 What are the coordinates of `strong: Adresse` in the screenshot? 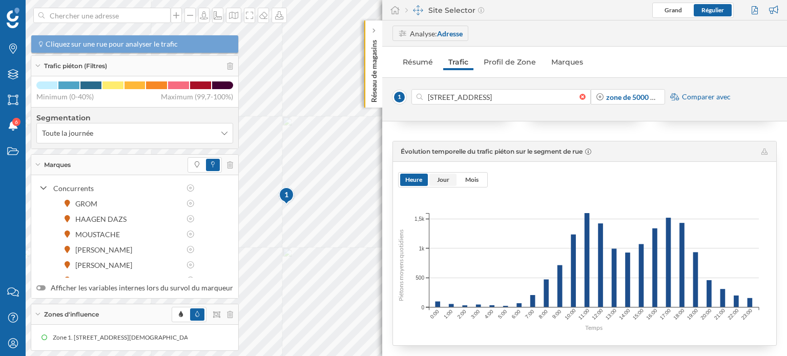 It's located at (450, 33).